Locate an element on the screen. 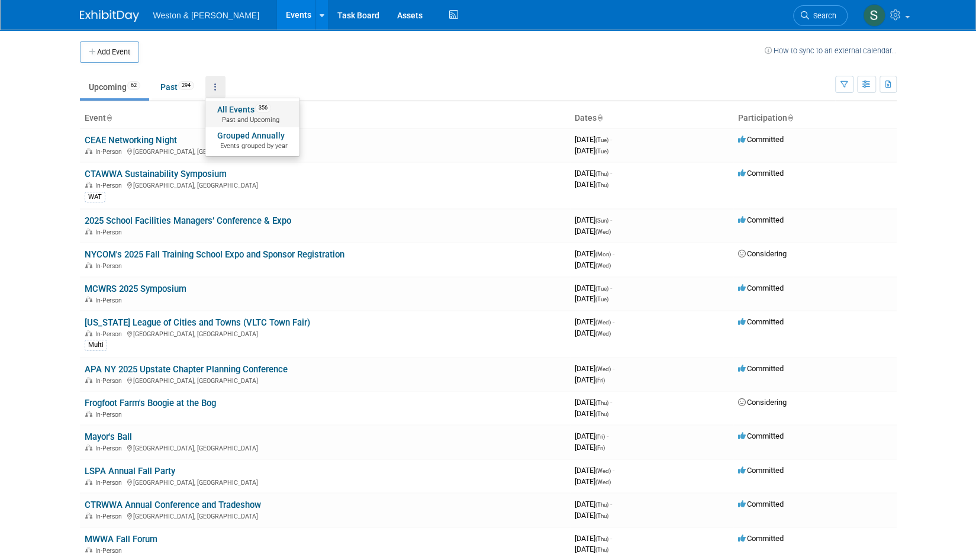 This screenshot has height=557, width=976. a: Mayor's Ball is located at coordinates (108, 437).